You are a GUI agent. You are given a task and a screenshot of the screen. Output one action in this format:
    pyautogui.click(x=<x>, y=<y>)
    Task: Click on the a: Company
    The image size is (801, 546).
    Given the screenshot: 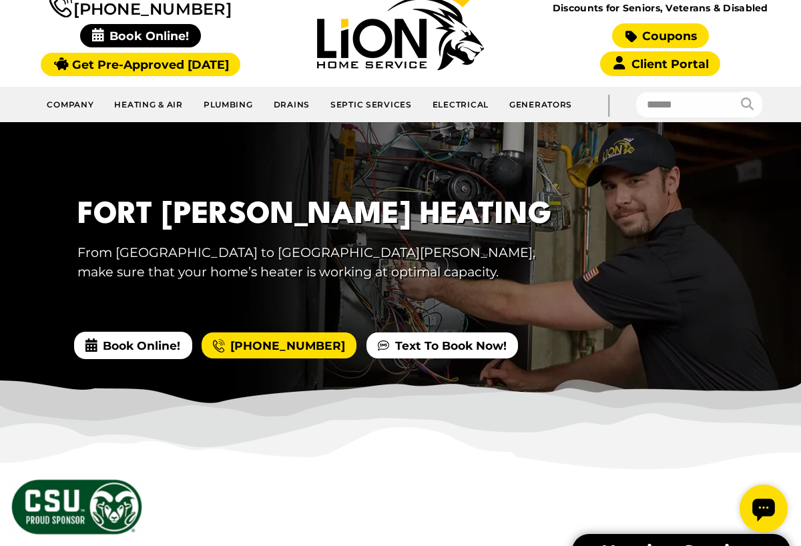 What is the action you would take?
    pyautogui.click(x=70, y=104)
    